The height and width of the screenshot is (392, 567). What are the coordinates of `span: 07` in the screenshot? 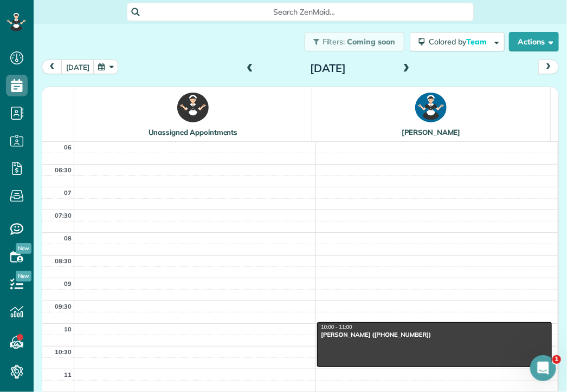 It's located at (68, 193).